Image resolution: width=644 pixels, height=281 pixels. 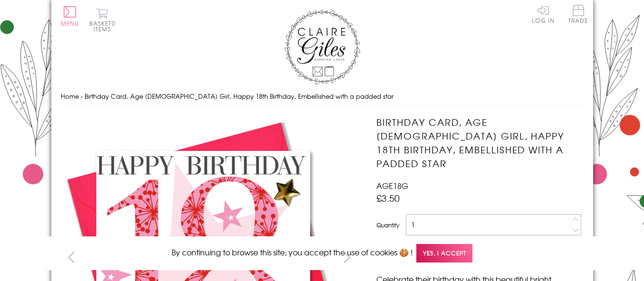 What do you see at coordinates (578, 15) in the screenshot?
I see `a: Trade` at bounding box center [578, 15].